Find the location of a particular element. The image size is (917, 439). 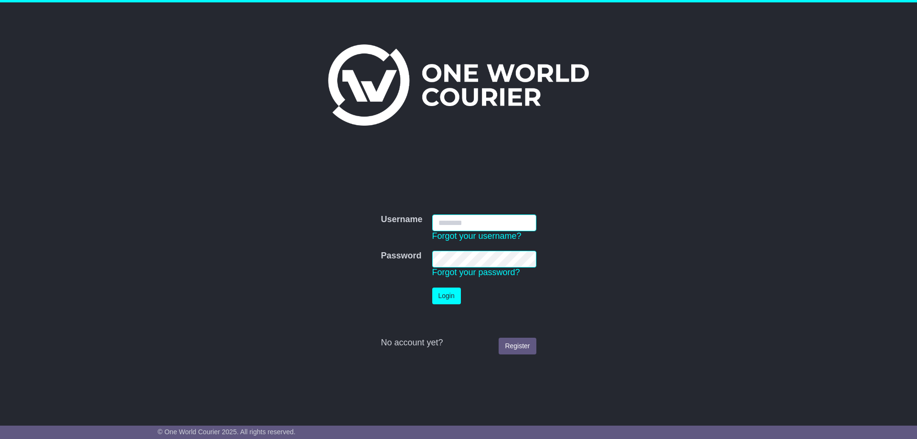

label: Username is located at coordinates (401, 220).